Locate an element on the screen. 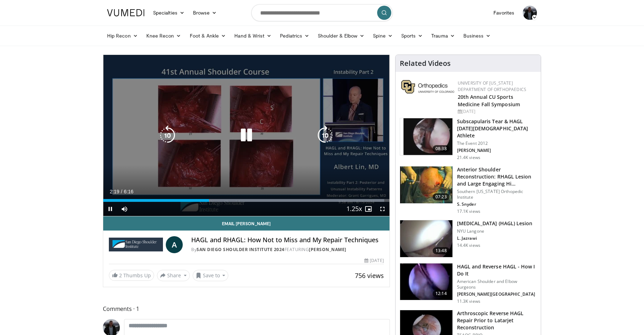  a: Hip Recon is located at coordinates (122, 36).